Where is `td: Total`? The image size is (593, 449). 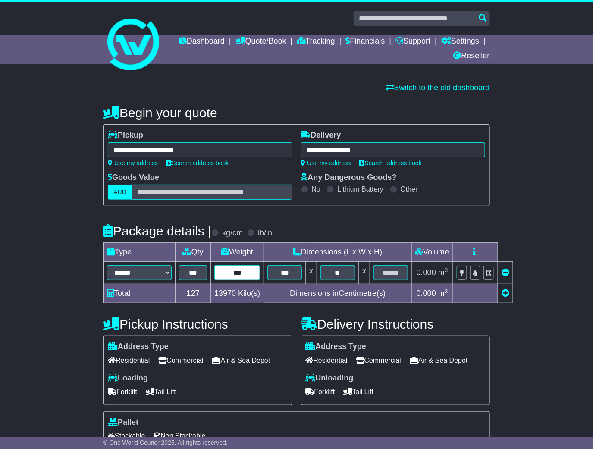
td: Total is located at coordinates (139, 294).